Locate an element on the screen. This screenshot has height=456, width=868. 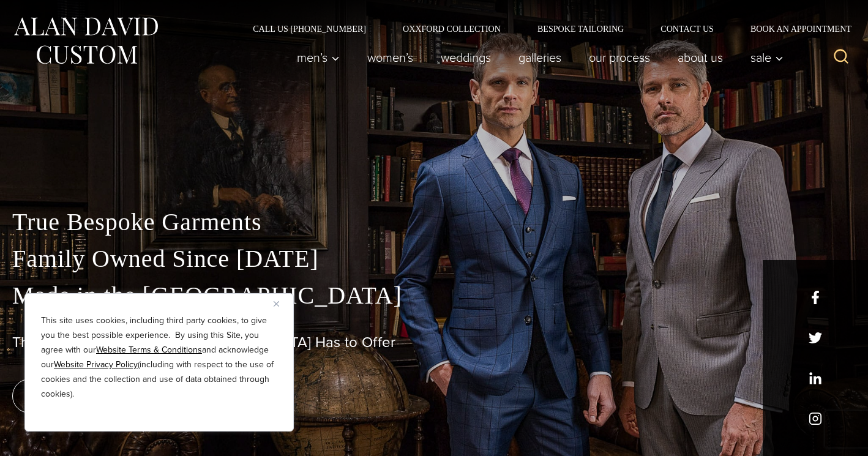
a: About Us is located at coordinates (700, 58).